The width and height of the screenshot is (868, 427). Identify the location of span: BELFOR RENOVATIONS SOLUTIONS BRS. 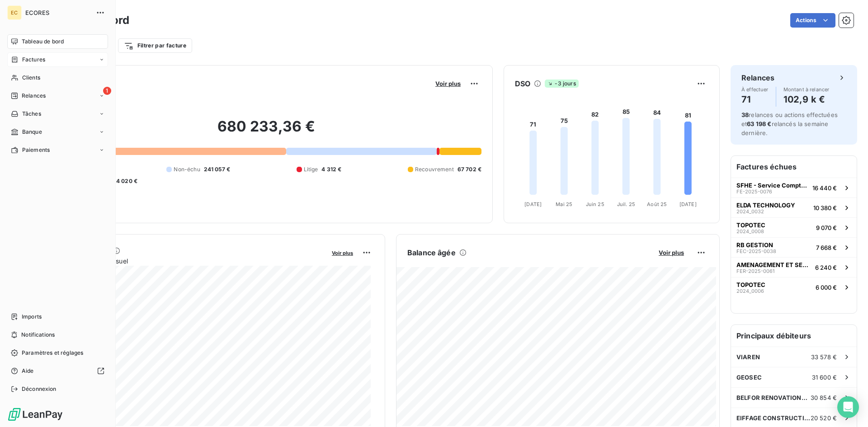
(773, 398).